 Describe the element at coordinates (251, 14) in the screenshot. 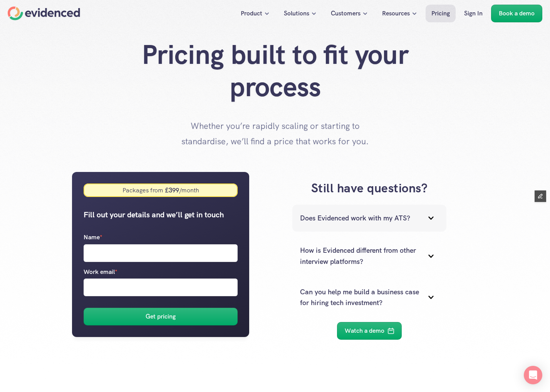

I see `p: Product` at that location.